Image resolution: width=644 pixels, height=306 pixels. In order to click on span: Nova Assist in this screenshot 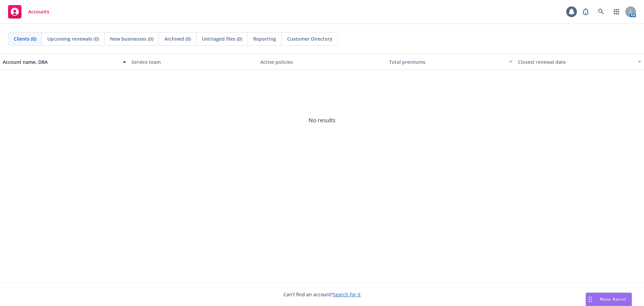, I will do `click(613, 299)`.